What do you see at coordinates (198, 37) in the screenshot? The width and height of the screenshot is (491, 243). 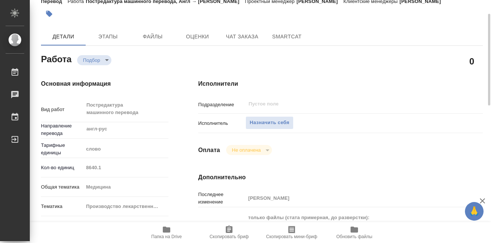 I see `span: Оценки` at bounding box center [198, 37].